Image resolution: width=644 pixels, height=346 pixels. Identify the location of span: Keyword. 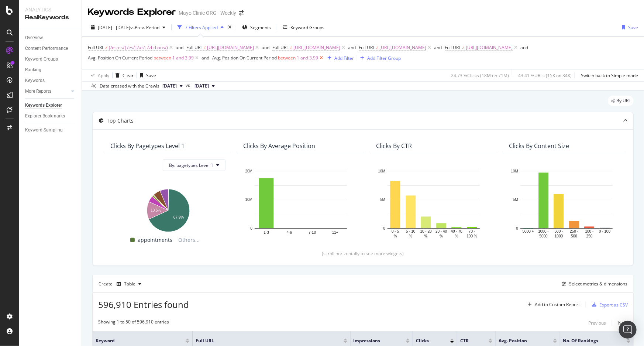
(135, 341).